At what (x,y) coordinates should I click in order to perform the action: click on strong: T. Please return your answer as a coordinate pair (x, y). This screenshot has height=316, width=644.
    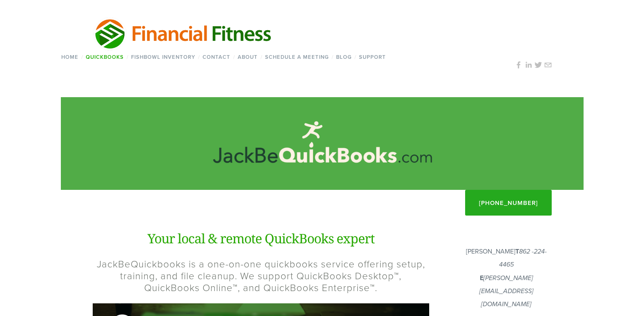
    Looking at the image, I should click on (517, 251).